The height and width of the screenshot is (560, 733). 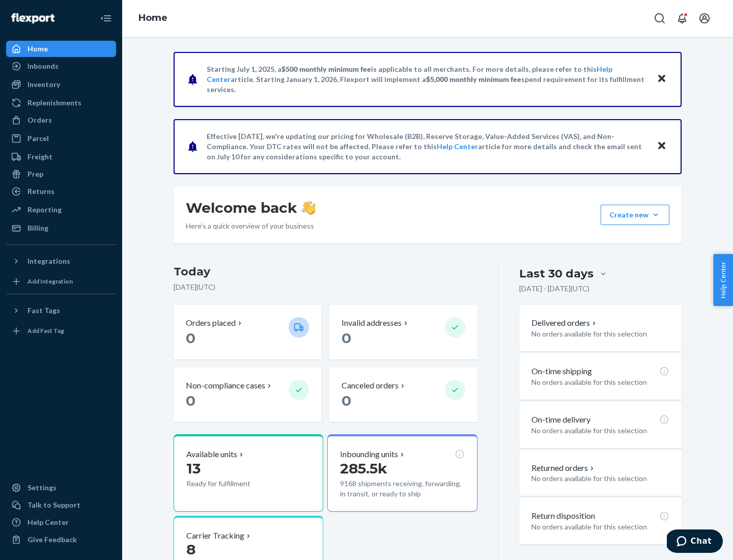 What do you see at coordinates (211, 454) in the screenshot?
I see `p: Available units` at bounding box center [211, 454].